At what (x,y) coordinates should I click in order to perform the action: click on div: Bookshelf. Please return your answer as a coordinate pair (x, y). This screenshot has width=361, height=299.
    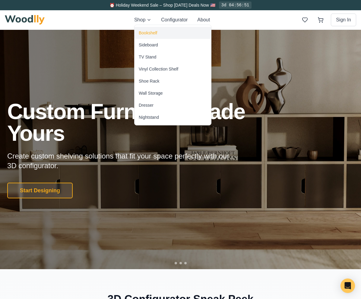
    Looking at the image, I should click on (148, 33).